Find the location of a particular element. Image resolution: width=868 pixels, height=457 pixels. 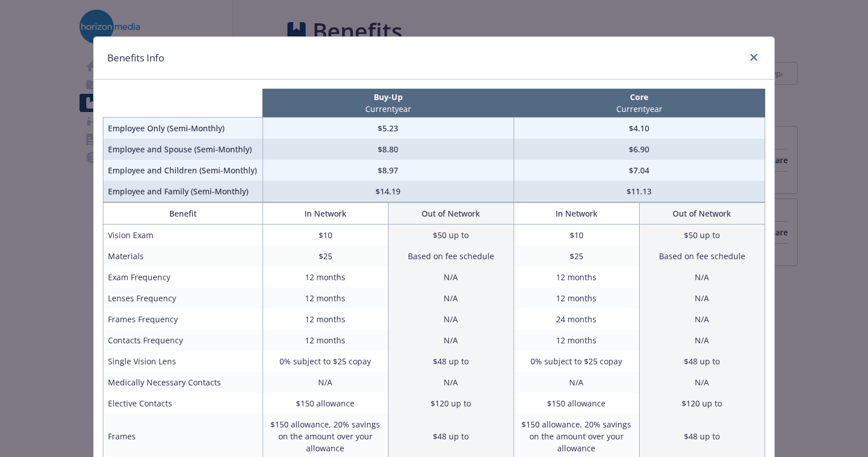

td: Vision Exam is located at coordinates (183, 235).